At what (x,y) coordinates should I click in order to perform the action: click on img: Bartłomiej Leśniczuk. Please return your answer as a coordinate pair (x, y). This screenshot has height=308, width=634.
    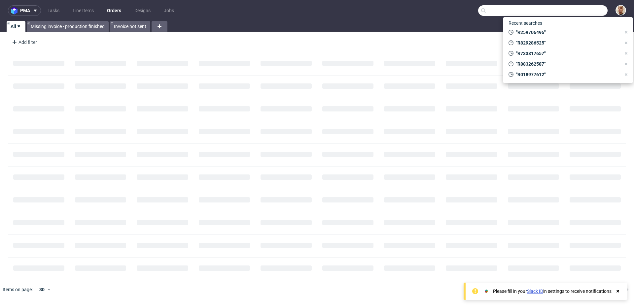
    Looking at the image, I should click on (621, 10).